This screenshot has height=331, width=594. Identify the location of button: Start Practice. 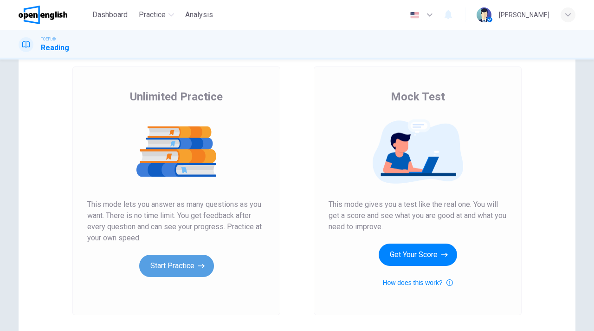
(176, 266).